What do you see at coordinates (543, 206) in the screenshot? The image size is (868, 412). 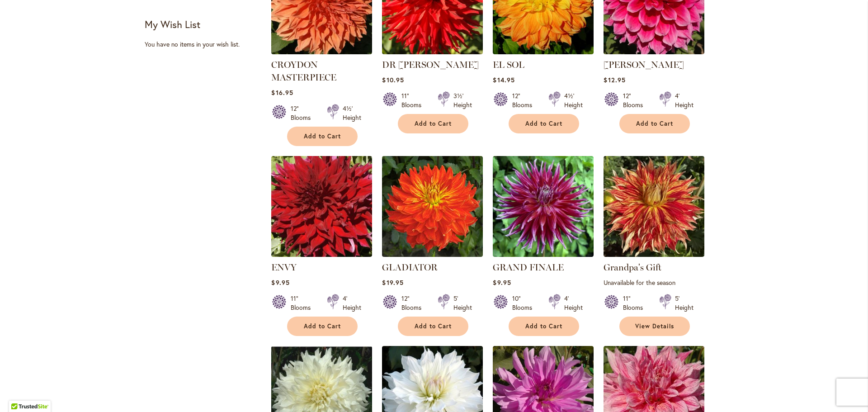 I see `img: Grand Finale` at bounding box center [543, 206].